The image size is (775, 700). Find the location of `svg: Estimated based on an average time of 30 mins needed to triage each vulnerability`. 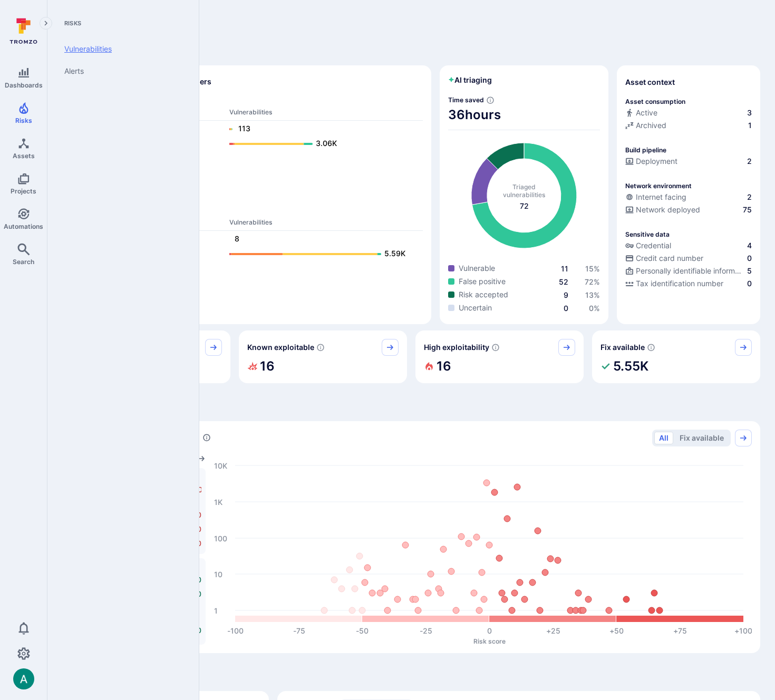

svg: Estimated based on an average time of 30 mins needed to triage each vulnerability is located at coordinates (490, 100).